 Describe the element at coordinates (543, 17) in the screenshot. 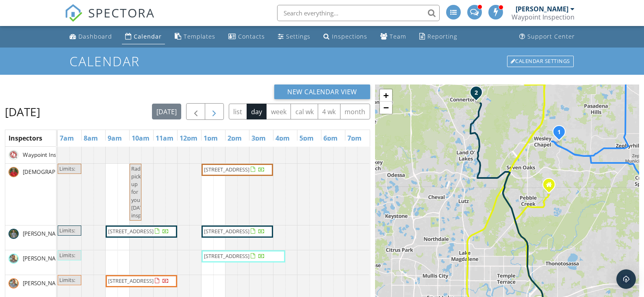

I see `div: Waypoint Inspection` at that location.